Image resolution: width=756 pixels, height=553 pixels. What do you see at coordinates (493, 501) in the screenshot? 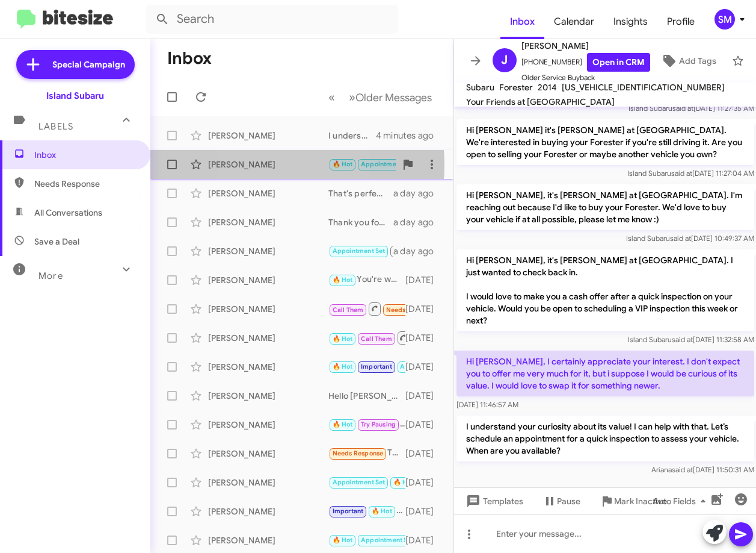
I see `span: Templates` at bounding box center [493, 501].